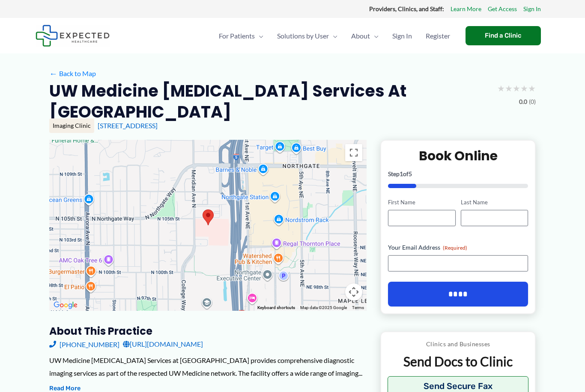  I want to click on span: About, so click(361, 36).